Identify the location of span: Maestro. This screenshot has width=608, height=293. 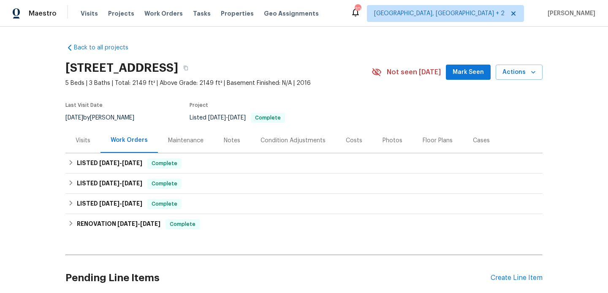
(43, 14).